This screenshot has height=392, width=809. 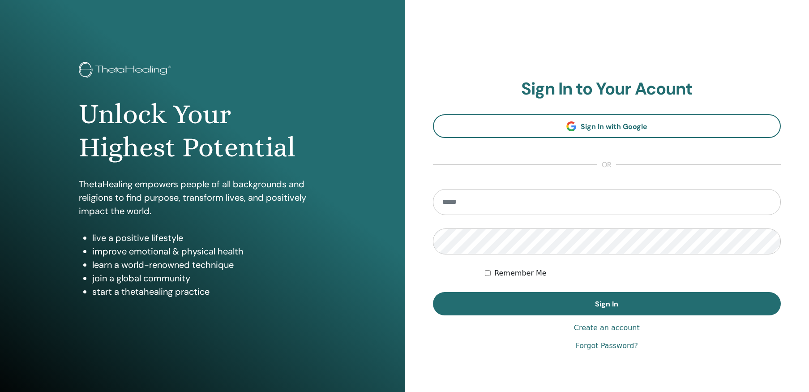 What do you see at coordinates (614, 126) in the screenshot?
I see `span: Sign In with Google` at bounding box center [614, 126].